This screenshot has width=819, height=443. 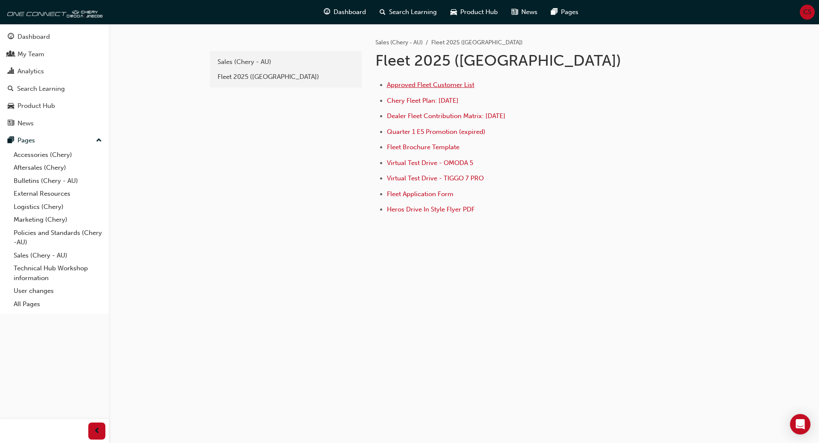 What do you see at coordinates (58, 273) in the screenshot?
I see `a: Technical Hub Workshop information` at bounding box center [58, 273].